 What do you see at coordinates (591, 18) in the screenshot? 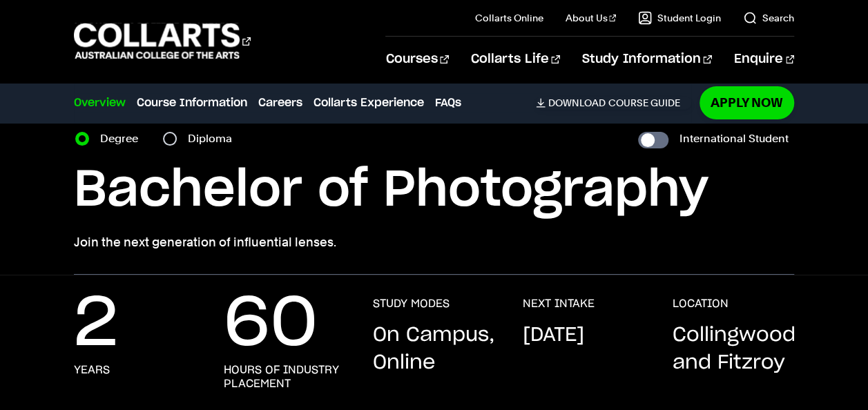
I see `a: About Us` at bounding box center [591, 18].